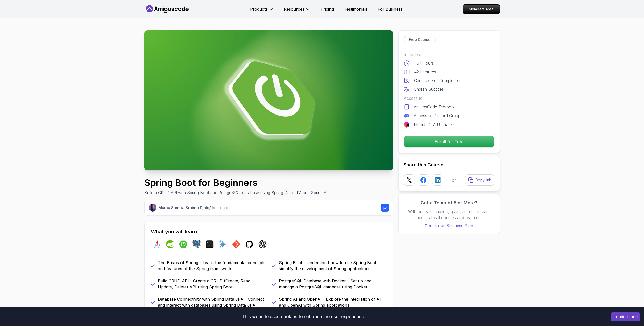  I want to click on p: Free Course, so click(419, 39).